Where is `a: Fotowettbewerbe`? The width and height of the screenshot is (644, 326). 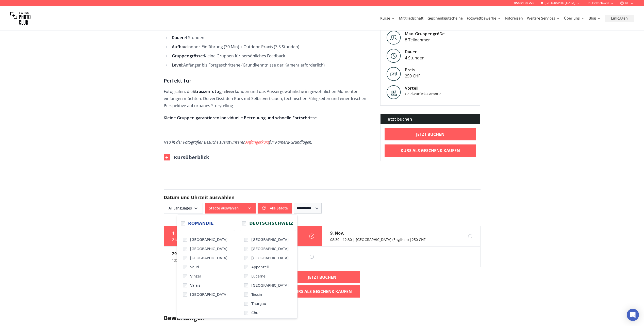 a: Fotowettbewerbe is located at coordinates (484, 18).